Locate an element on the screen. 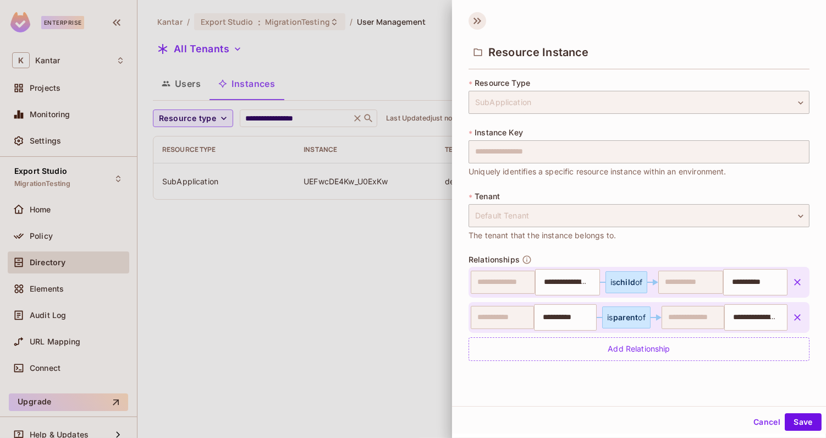  button: Save is located at coordinates (803, 422).